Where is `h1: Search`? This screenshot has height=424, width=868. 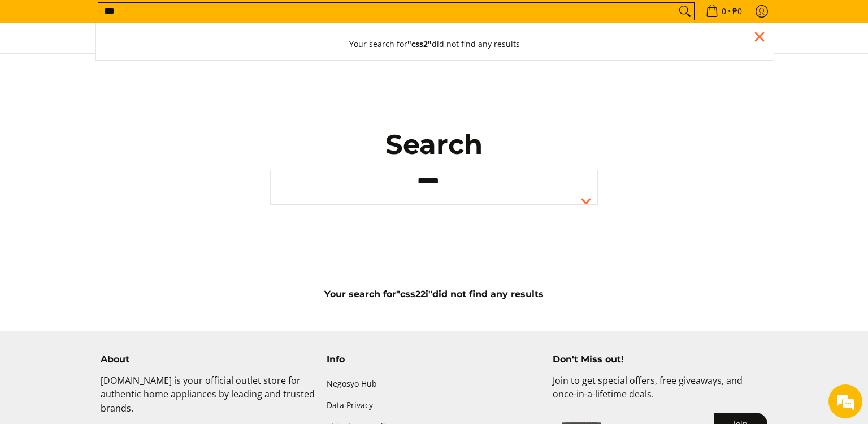 h1: Search is located at coordinates (434, 144).